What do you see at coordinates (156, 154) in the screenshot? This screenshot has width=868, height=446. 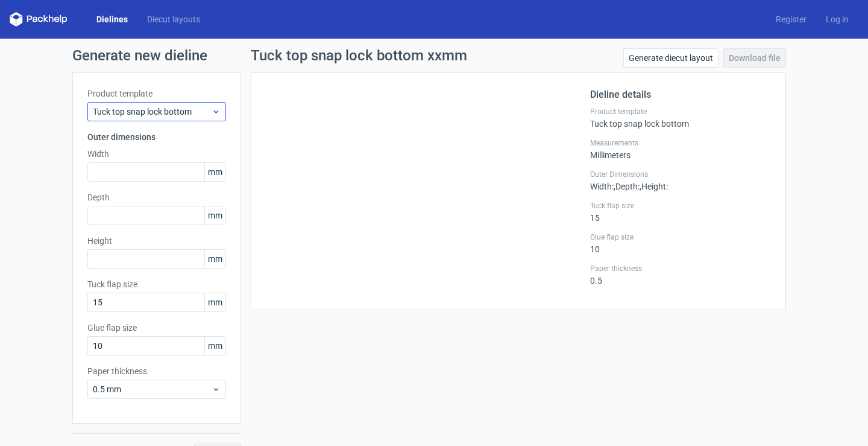 I see `label: Width` at bounding box center [156, 154].